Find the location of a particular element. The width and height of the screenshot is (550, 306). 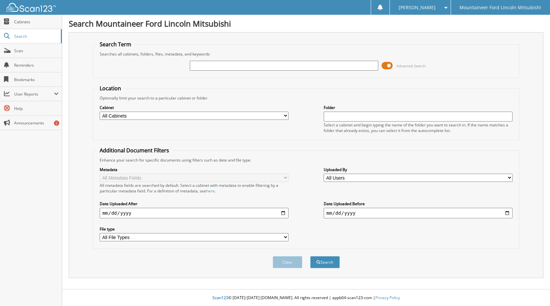

label: Date Uploaded After is located at coordinates (194, 204).